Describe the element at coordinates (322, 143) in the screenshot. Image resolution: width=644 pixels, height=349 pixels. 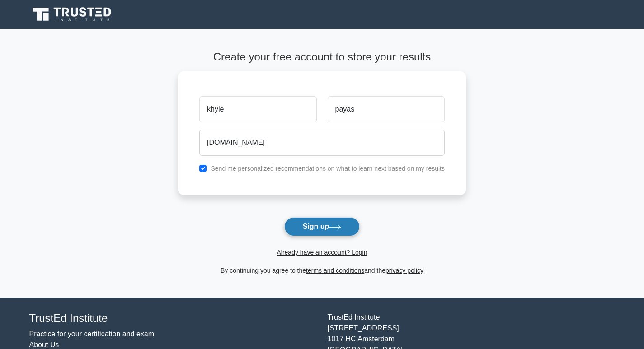
I see `input: Email` at that location.